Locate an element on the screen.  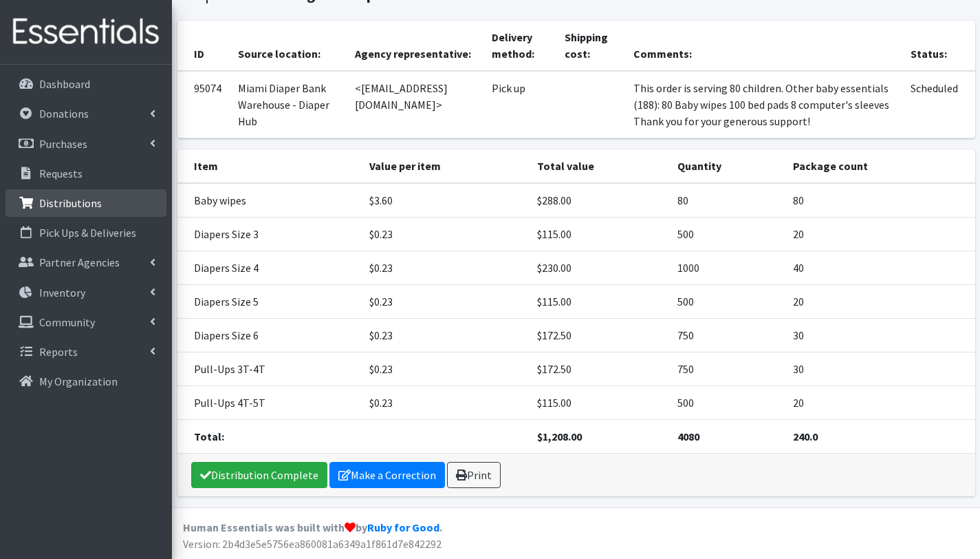
strong: 4080 is located at coordinates (689, 436).